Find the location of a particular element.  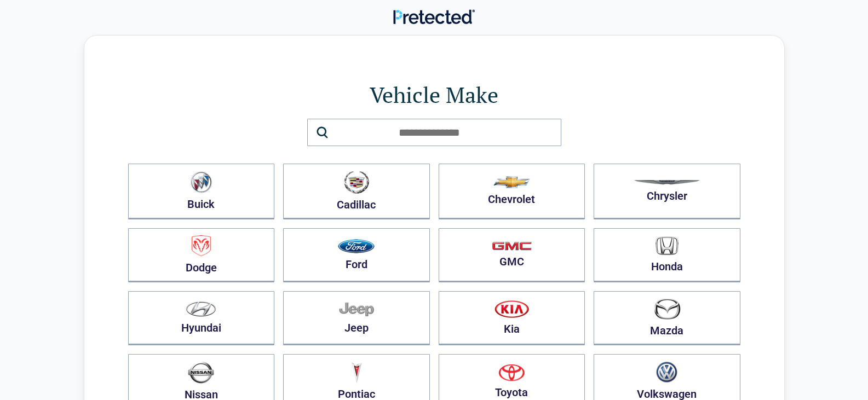

button: Chrysler is located at coordinates (667, 192).